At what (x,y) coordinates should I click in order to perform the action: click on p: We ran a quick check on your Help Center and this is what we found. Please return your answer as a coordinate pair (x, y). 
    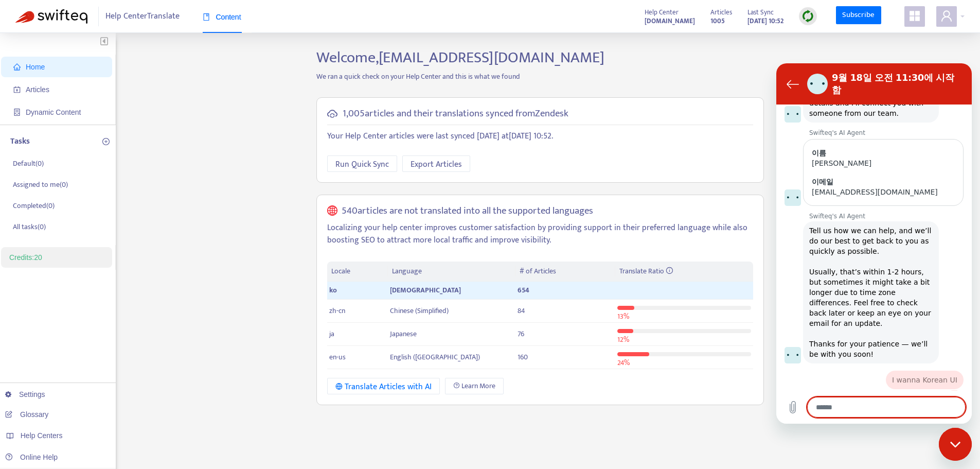
    Looking at the image, I should click on (540, 76).